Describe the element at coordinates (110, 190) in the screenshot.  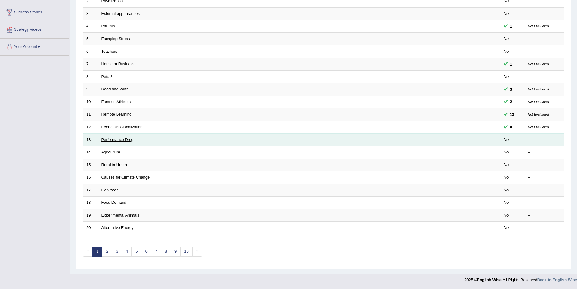
I see `a: Gap Year` at that location.